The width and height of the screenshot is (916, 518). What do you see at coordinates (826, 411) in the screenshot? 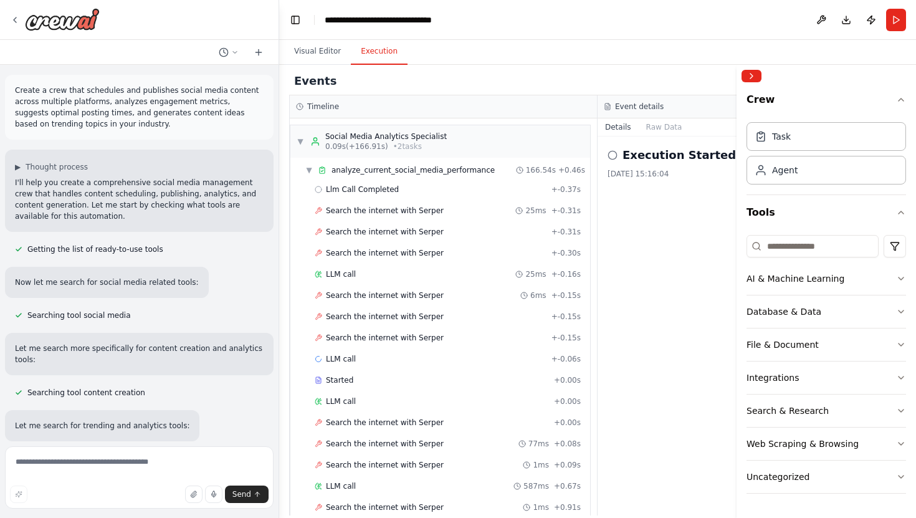
I see `button: Search & Research` at bounding box center [826, 411].